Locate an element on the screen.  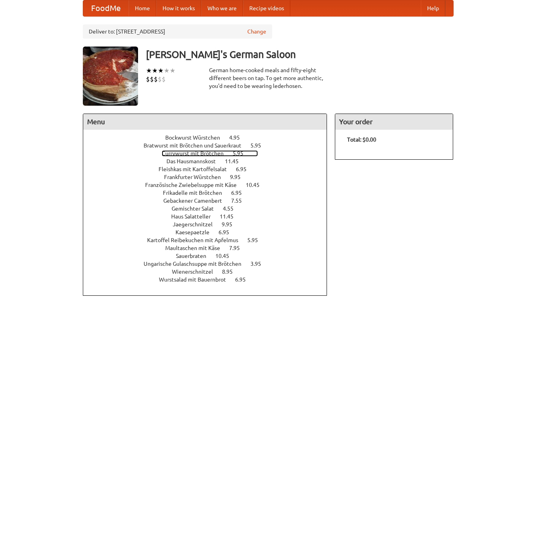
a: Recipe videos is located at coordinates (267, 8).